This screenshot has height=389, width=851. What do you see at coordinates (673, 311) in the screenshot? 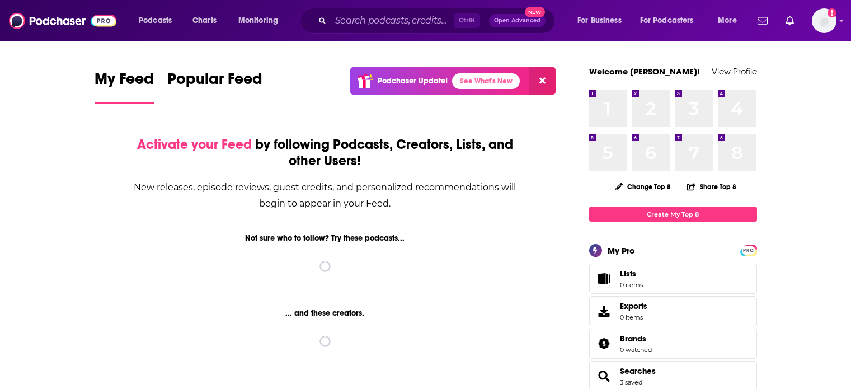
I see `a: Exports` at bounding box center [673, 311].